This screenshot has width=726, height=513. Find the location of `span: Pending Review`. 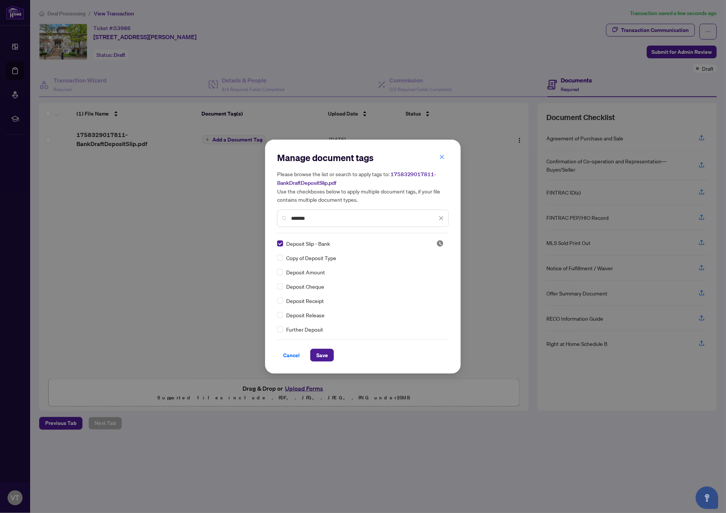

span: Pending Review is located at coordinates (440, 244).